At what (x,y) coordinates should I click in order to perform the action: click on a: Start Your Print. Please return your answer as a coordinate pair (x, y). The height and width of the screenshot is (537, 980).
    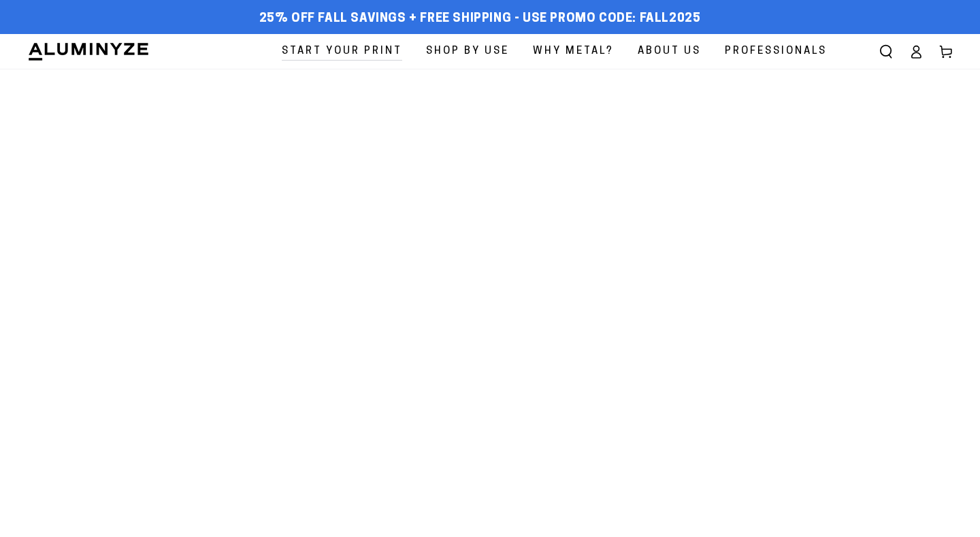
    Looking at the image, I should click on (342, 51).